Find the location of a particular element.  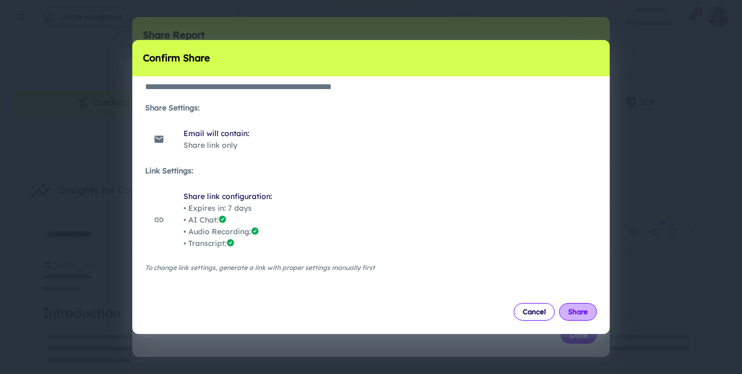

p: Share link only is located at coordinates (385, 145).